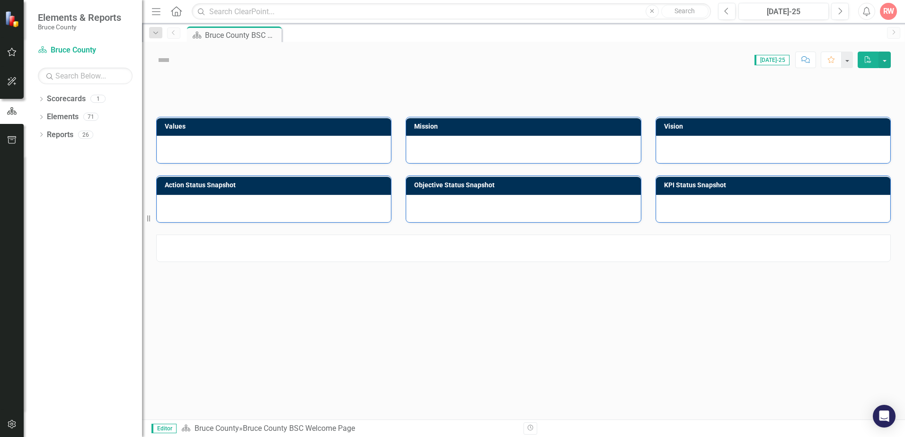 The height and width of the screenshot is (437, 905). Describe the element at coordinates (164, 429) in the screenshot. I see `span: Editor` at that location.